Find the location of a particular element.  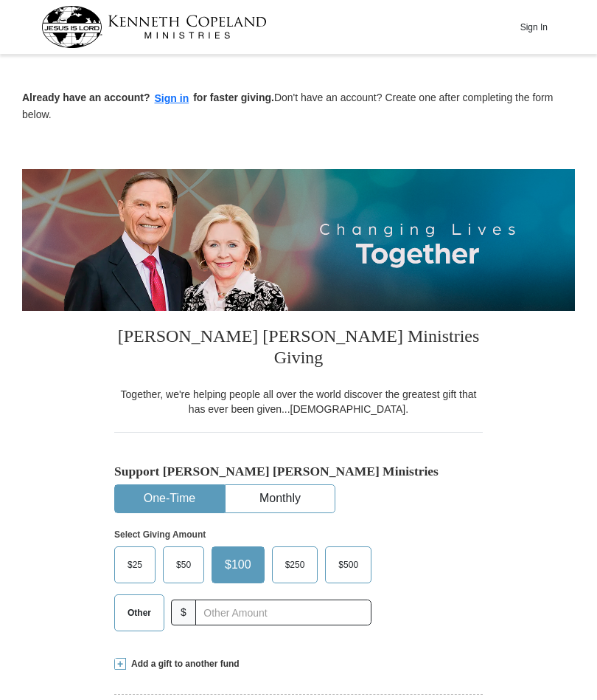

img: kcm-header-logo.svg is located at coordinates (154, 27).